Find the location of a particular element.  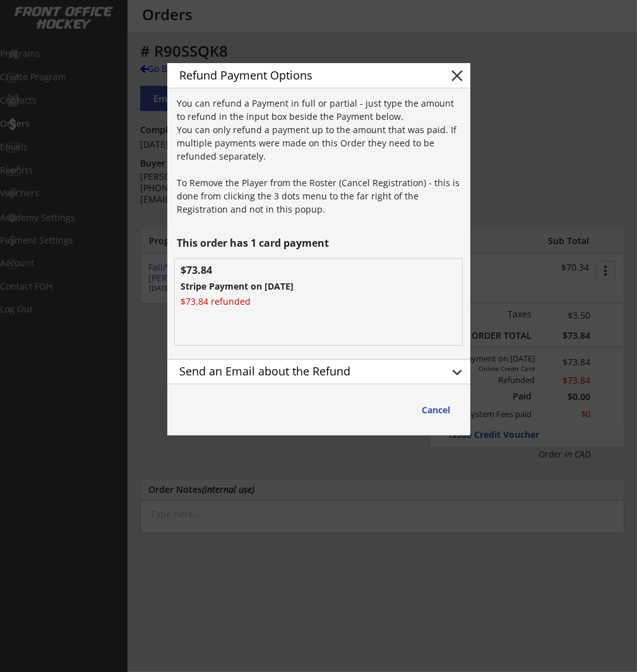

div: You can refund a Payment in full or partial - just type the amount to refund in the input box bes... is located at coordinates (320, 156).